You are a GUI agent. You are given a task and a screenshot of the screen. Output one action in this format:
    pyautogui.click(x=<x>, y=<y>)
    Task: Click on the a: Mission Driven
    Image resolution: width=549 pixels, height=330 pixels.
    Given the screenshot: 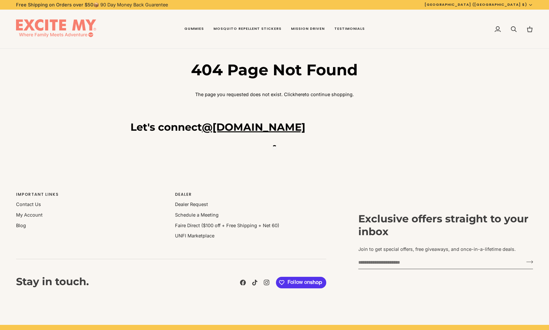 What is the action you would take?
    pyautogui.click(x=308, y=29)
    